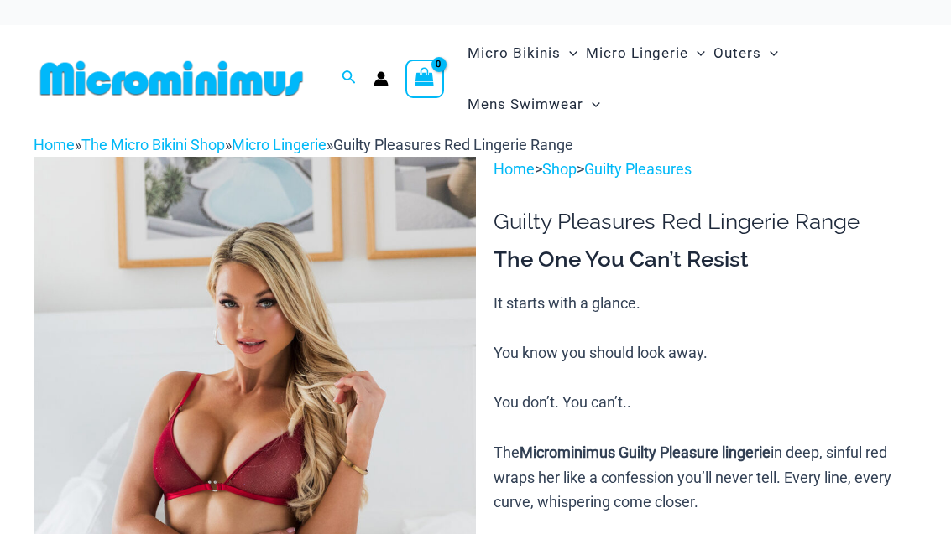 The height and width of the screenshot is (534, 951). I want to click on a: Micro BikinisMenu ToggleMenu Toggle, so click(522, 53).